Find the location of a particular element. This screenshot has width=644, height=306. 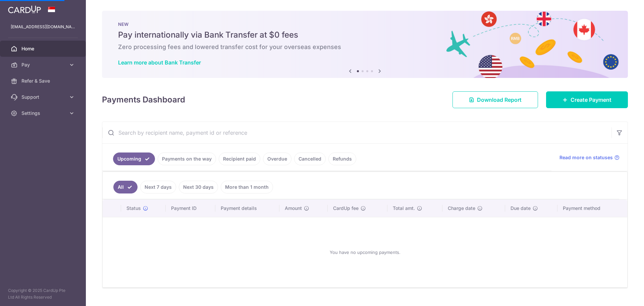

span: Refer & Save is located at coordinates (44, 81).